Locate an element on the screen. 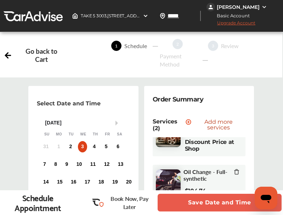  img: header-divider.bc55588e.svg is located at coordinates (201, 16).